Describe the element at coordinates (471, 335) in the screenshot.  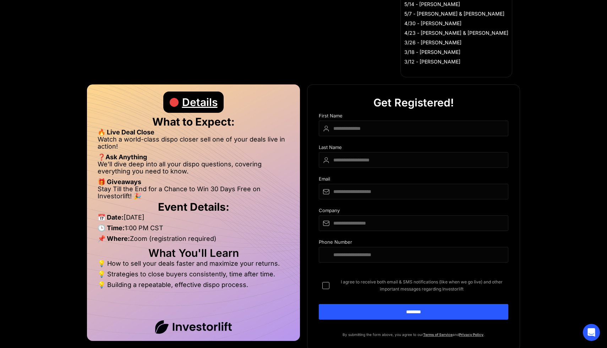
I see `a: Privacy Policy` at that location.